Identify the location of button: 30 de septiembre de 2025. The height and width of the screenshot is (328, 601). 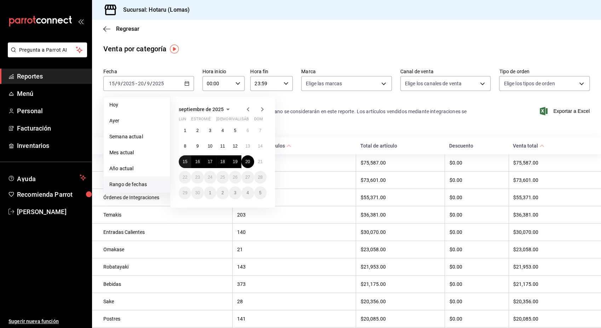
(197, 193).